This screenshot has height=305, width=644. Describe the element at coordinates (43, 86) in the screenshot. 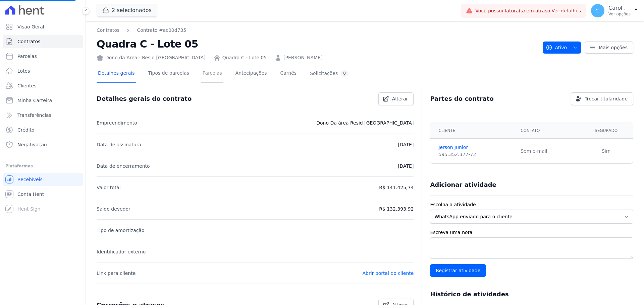

I see `a: Clientes` at that location.